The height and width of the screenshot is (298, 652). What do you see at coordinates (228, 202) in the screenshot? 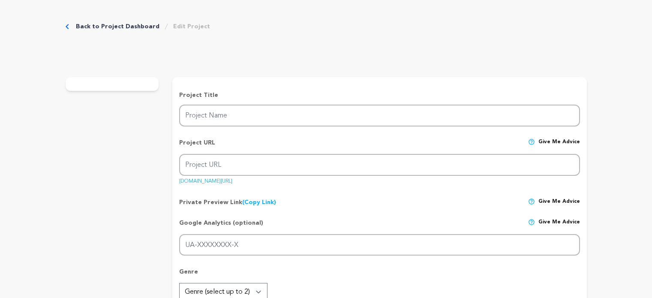
I see `p: Private Preview Link` at bounding box center [228, 202].